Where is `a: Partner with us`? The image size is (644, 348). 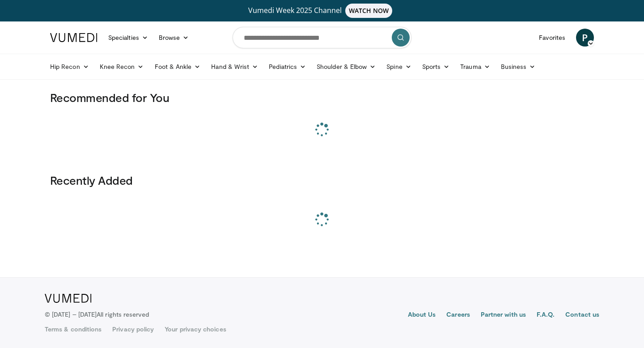 a: Partner with us is located at coordinates (503, 316).